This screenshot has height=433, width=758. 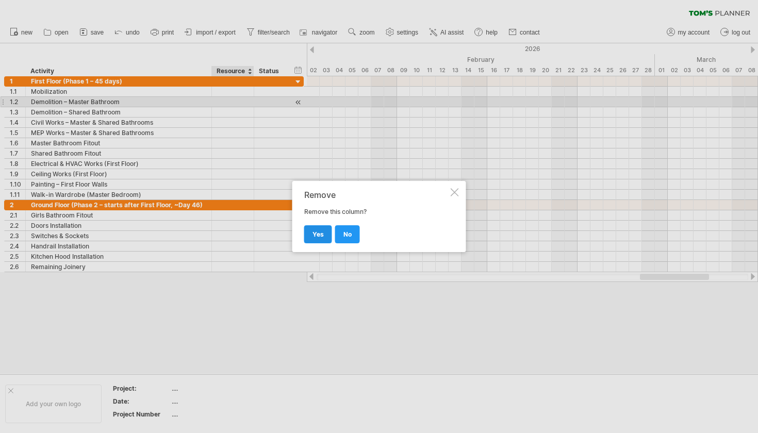 What do you see at coordinates (348, 234) in the screenshot?
I see `a: no` at bounding box center [348, 234].